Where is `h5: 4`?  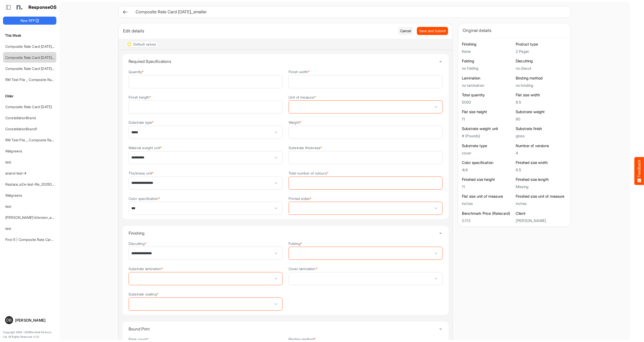 h5: 4 is located at coordinates (541, 153).